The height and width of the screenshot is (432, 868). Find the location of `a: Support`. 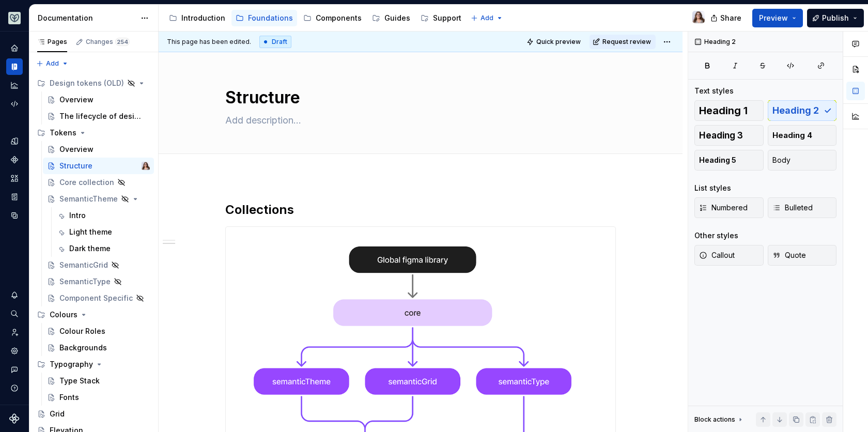

a: Support is located at coordinates (441, 18).